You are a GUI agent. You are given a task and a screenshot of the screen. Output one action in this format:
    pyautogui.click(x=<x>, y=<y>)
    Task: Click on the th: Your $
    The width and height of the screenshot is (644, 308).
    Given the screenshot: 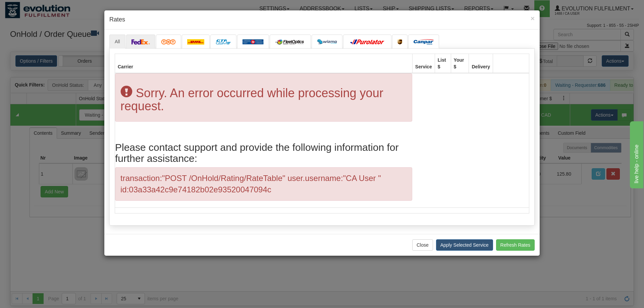 What is the action you would take?
    pyautogui.click(x=460, y=64)
    